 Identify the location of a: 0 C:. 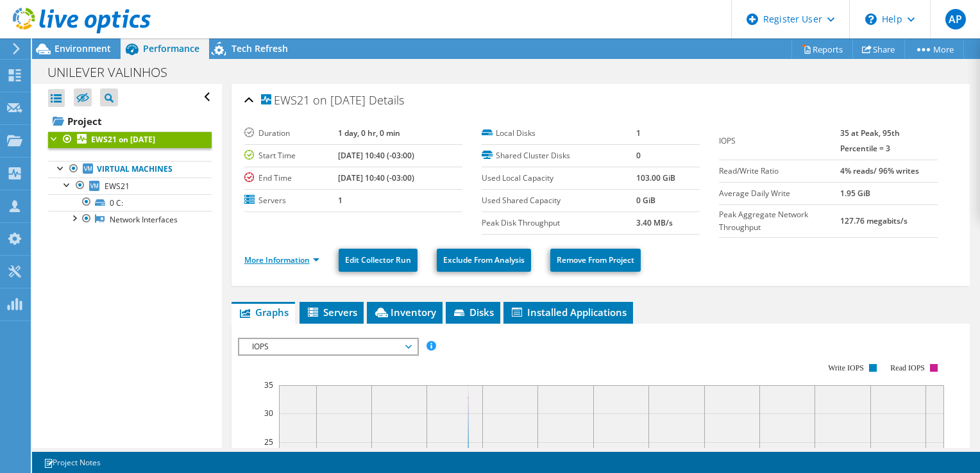
(129, 203).